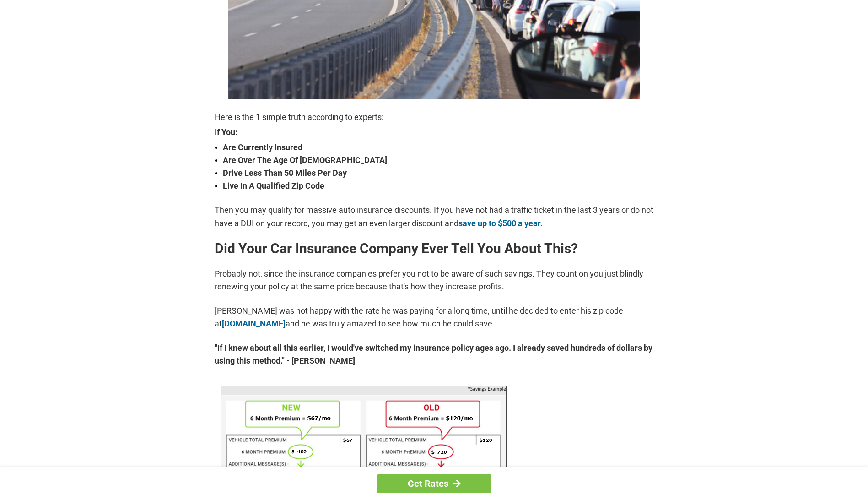  Describe the element at coordinates (439, 148) in the screenshot. I see `strong: Are Currently Insured` at that location.